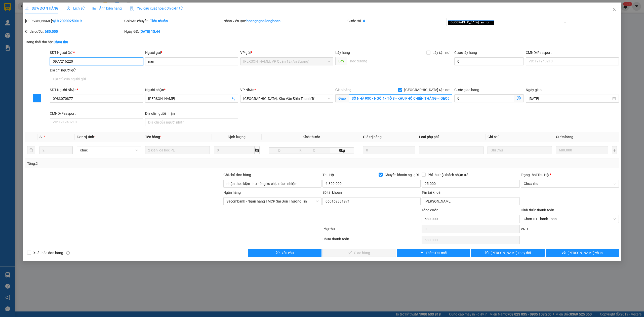 The height and width of the screenshot is (317, 644). Describe the element at coordinates (263, 21) in the screenshot. I see `b: hoangngoc.longhoan` at that location.